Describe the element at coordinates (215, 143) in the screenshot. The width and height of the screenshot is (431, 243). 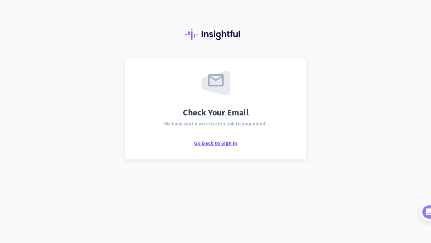
I see `span: Go Back to Sign In` at that location.